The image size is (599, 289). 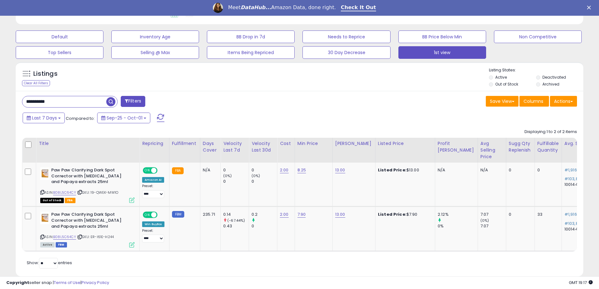 What do you see at coordinates (124, 118) in the screenshot?
I see `button: Sep-25 - Oct-01` at bounding box center [124, 118].